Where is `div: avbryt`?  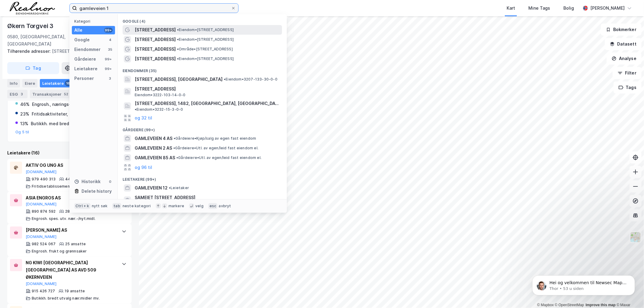 div: avbryt is located at coordinates (224, 206).